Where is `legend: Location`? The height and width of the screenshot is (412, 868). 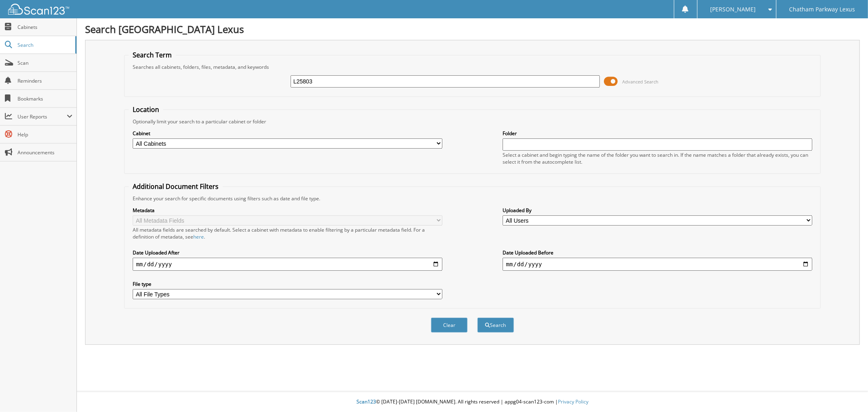 legend: Location is located at coordinates (146, 109).